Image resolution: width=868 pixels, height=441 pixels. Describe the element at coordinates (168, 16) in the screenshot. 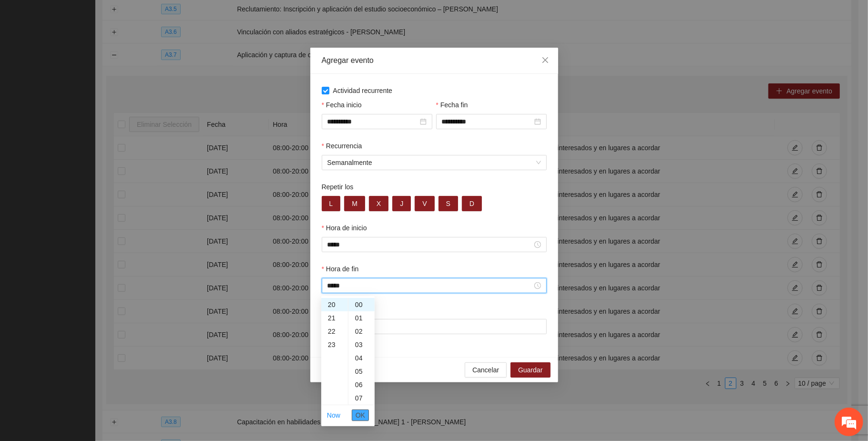

I see `div: Minimizar ventana de chat en vivo` at that location.